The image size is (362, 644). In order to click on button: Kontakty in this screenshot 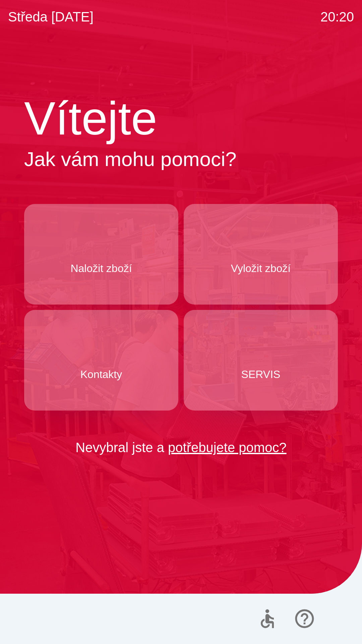, I will do `click(101, 360)`.